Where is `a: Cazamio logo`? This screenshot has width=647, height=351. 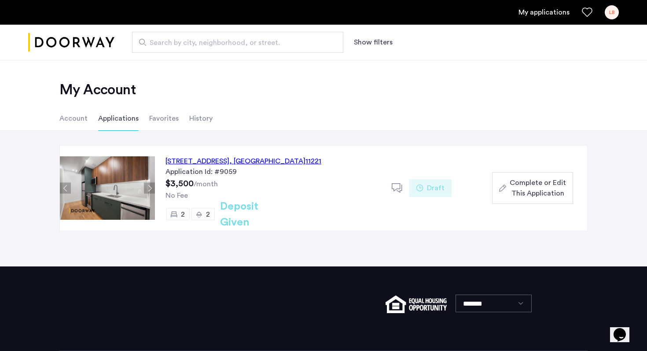 a: Cazamio logo is located at coordinates (71, 42).